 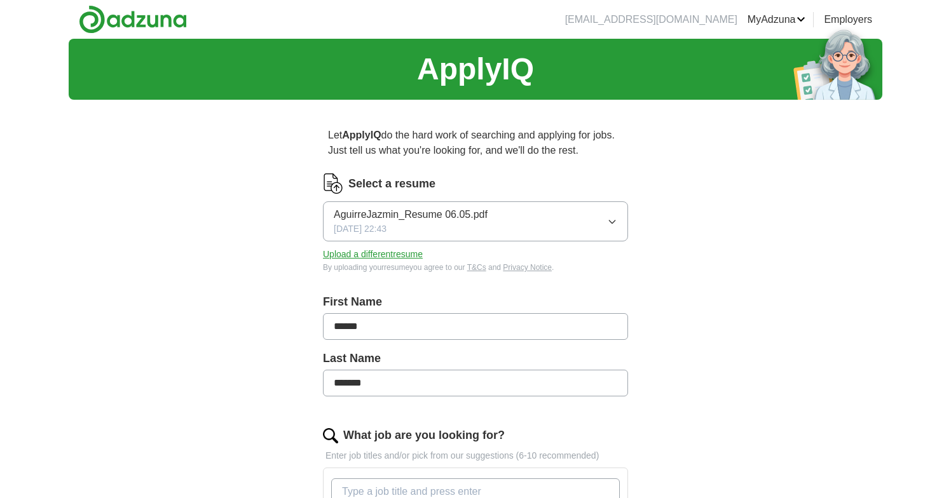 I want to click on p: Let do the hard work of searching and applying for jobs. Just tell us what you're looking for, an..., so click(x=476, y=143).